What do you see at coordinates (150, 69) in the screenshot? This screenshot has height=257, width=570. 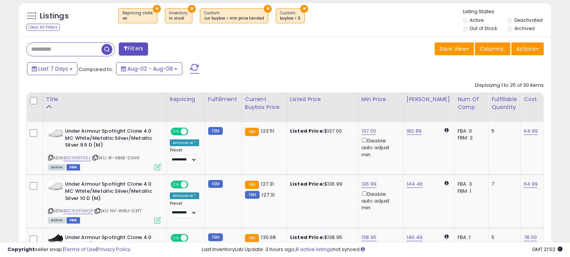 I see `span: Aug-02 - Aug-08` at bounding box center [150, 69].